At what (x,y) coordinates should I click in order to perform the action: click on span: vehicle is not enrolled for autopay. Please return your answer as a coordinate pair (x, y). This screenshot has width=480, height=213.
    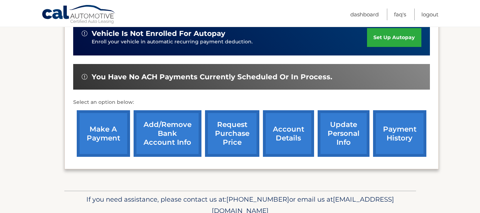
    Looking at the image, I should click on (159, 33).